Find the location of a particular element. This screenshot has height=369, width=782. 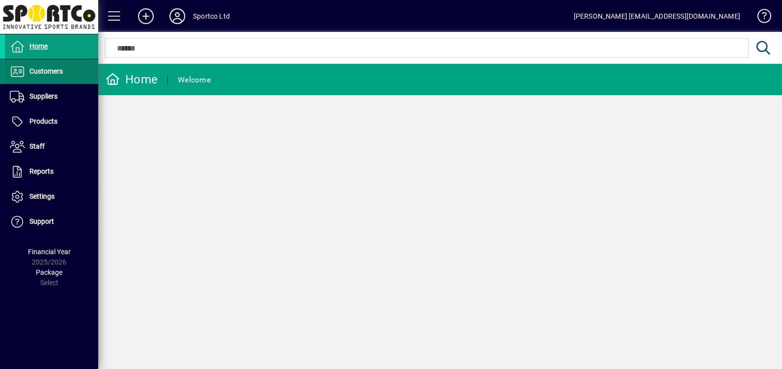

span: Products is located at coordinates (43, 121).